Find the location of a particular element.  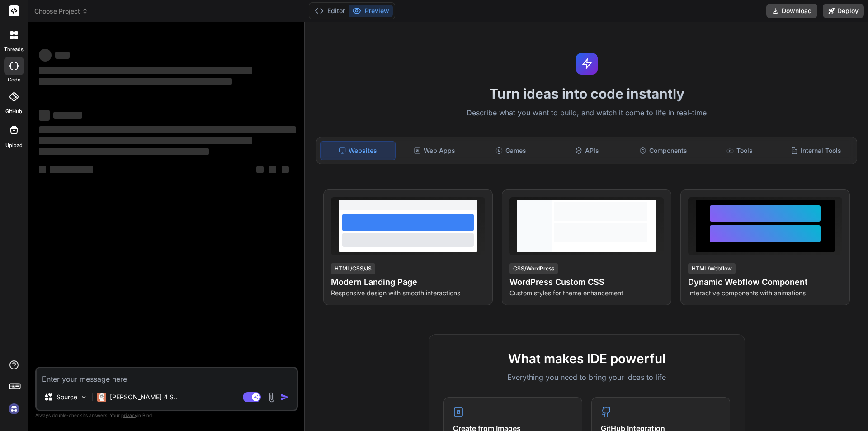

p: Responsive design with smooth interactions is located at coordinates (408, 293).